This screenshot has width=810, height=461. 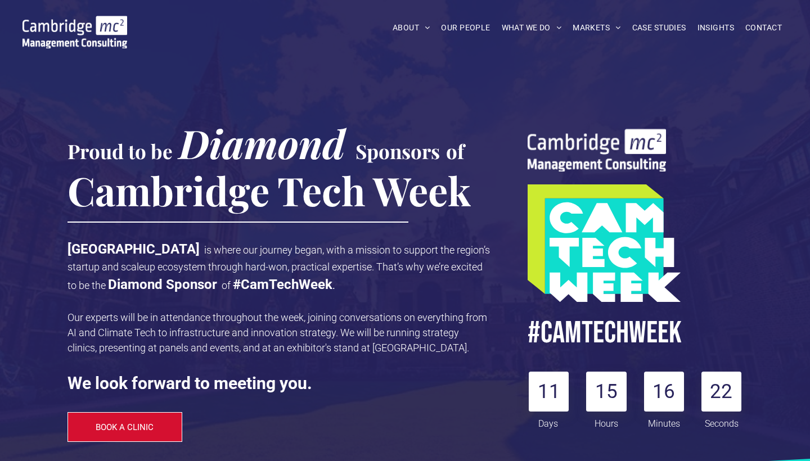 What do you see at coordinates (278, 268) in the screenshot?
I see `span: is where our journey began, with a mission to support the region’s startup and scaleup ecosystem ...` at bounding box center [278, 268].